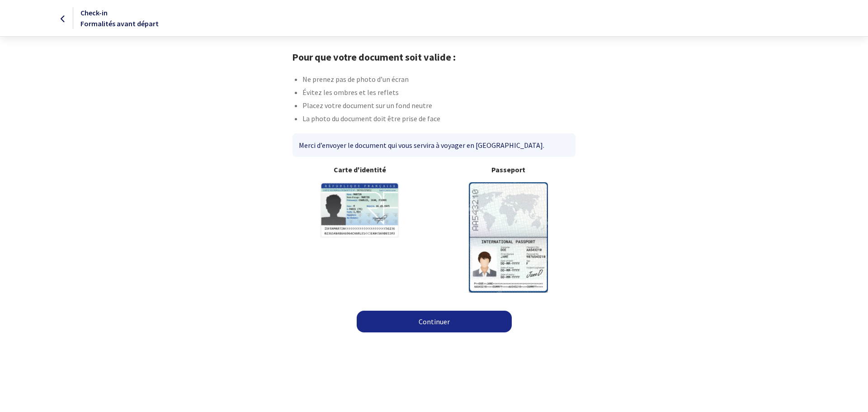 Image resolution: width=868 pixels, height=412 pixels. What do you see at coordinates (439, 119) in the screenshot?
I see `li: La photo du document doit être prise de face` at bounding box center [439, 119].